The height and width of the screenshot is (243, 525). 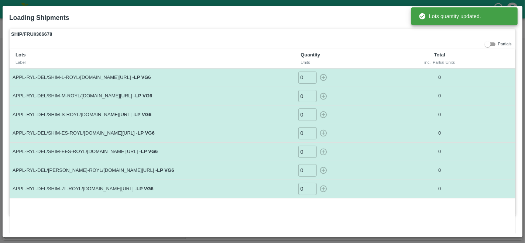 I want to click on b: Total, so click(x=439, y=55).